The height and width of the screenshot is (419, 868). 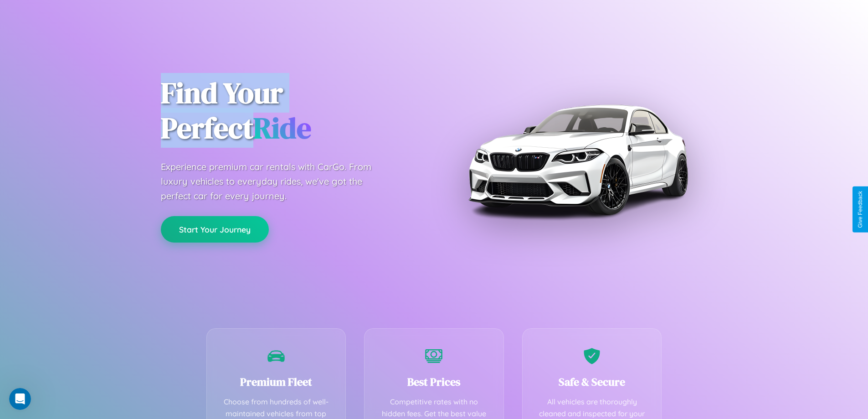 What do you see at coordinates (274, 181) in the screenshot?
I see `p: Experience premium car rentals with CarGo. From luxury vehicles to everyday rides, we've got the ...` at bounding box center [274, 181].